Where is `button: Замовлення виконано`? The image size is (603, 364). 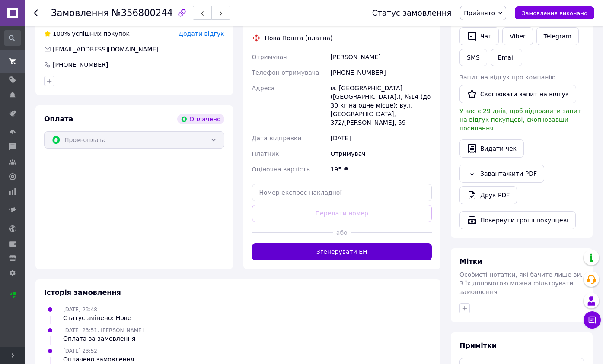
button: Замовлення виконано is located at coordinates (554, 13).